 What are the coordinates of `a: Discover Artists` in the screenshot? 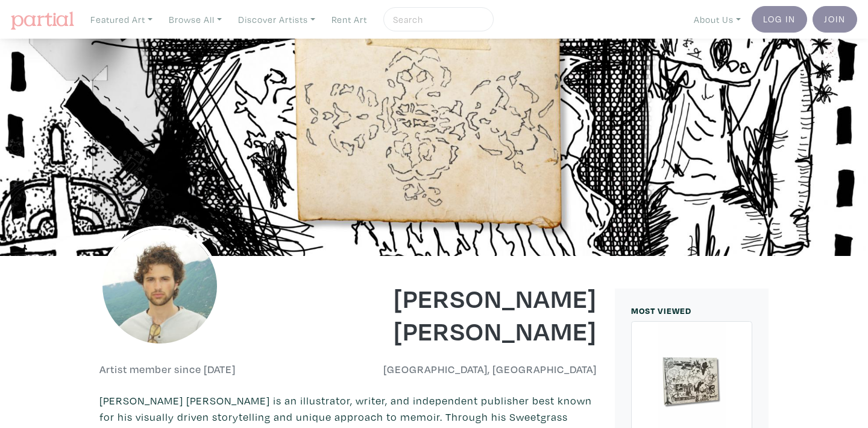 It's located at (277, 19).